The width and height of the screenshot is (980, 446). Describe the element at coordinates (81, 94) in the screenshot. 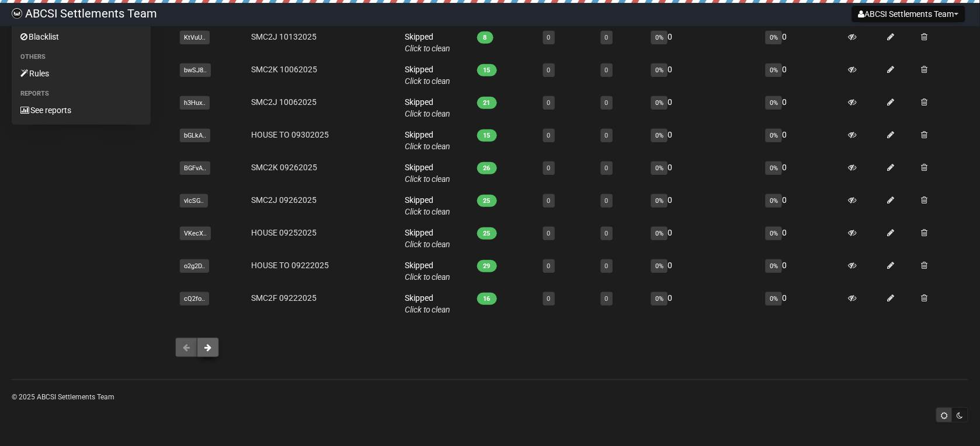

I see `li: Reports` at that location.